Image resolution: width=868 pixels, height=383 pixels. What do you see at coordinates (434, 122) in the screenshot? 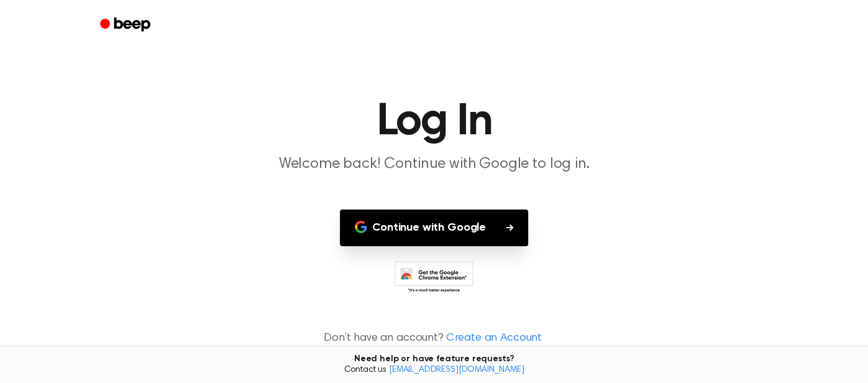
I see `h1: Log In` at bounding box center [434, 122].